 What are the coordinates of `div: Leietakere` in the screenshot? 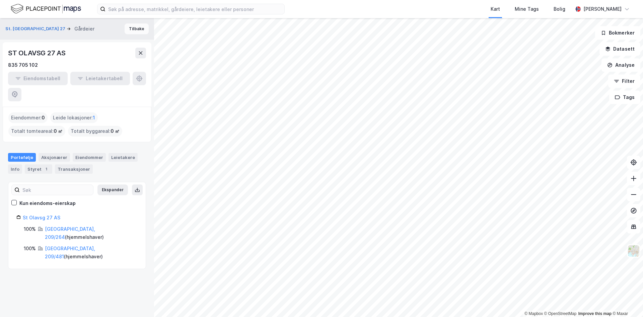 It's located at (123, 157).